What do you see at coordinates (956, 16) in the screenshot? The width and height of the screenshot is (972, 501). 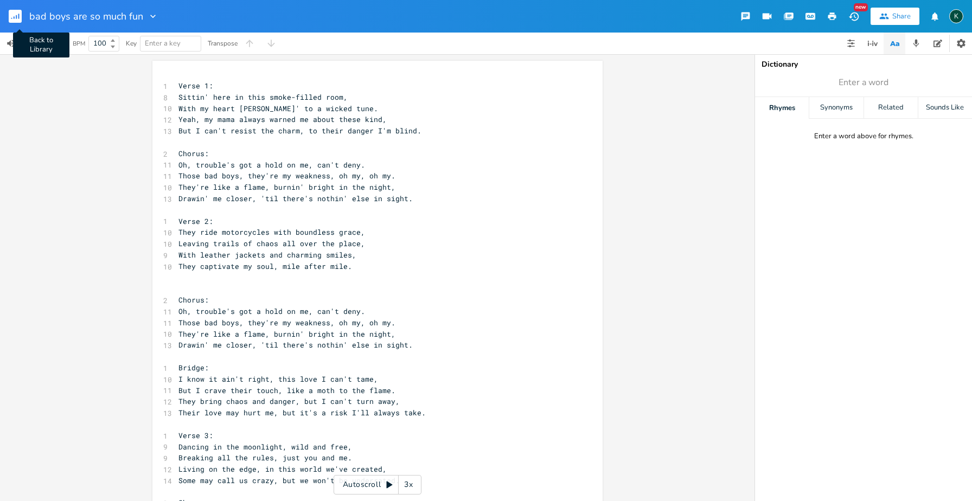 I see `button: K` at bounding box center [956, 16].